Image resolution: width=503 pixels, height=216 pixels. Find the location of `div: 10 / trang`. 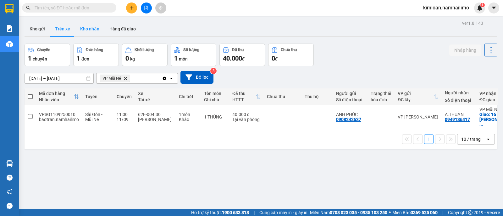

div: 10 / trang is located at coordinates (471, 139).